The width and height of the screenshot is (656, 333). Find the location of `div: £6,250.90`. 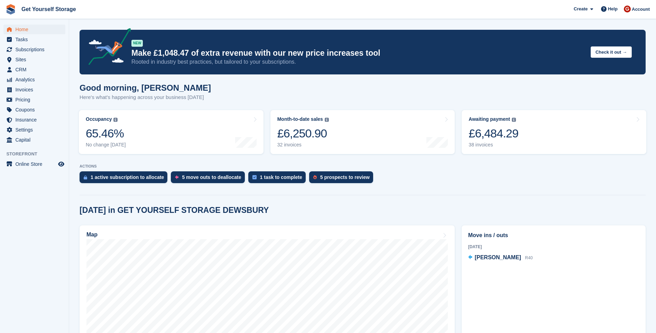

div: £6,250.90 is located at coordinates (303, 133).